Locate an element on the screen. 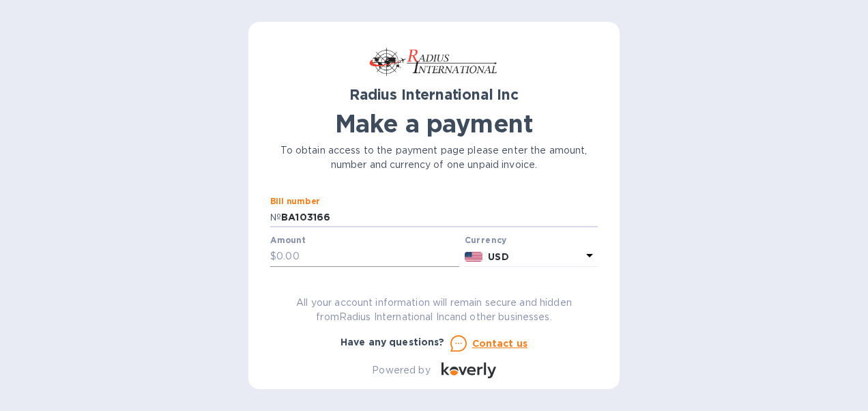 The width and height of the screenshot is (868, 411). p: To obtain access to the payment page please enter the amount, number and currency of one unpaid i... is located at coordinates (434, 157).